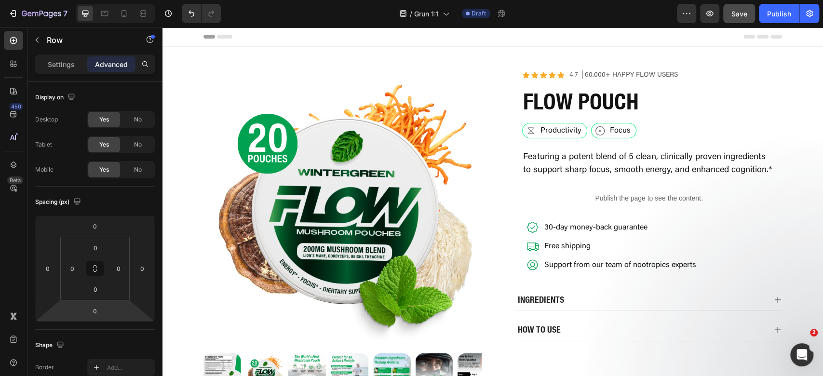 The height and width of the screenshot is (376, 823). I want to click on span: 2, so click(814, 333).